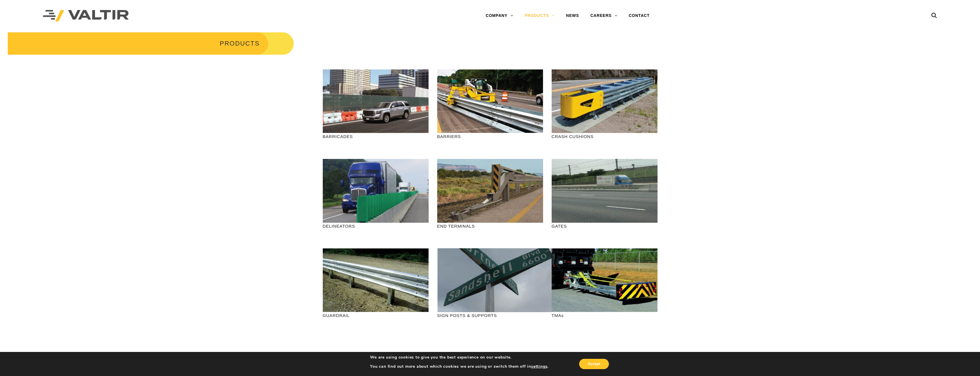  What do you see at coordinates (605, 315) in the screenshot?
I see `p: TMAs` at bounding box center [605, 315].